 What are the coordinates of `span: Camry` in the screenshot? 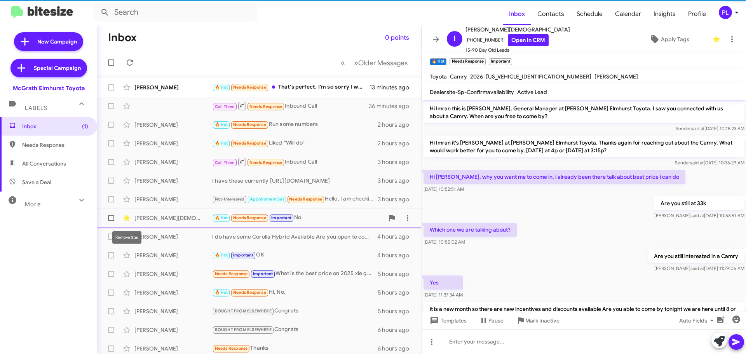 It's located at (458, 77).